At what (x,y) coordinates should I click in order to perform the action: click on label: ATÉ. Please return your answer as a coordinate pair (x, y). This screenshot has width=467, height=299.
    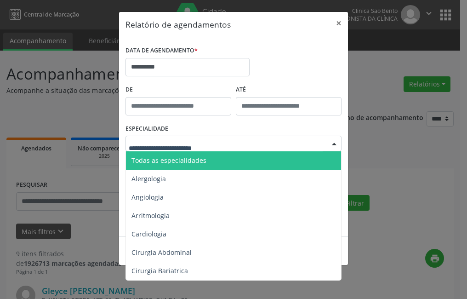
    Looking at the image, I should click on (289, 90).